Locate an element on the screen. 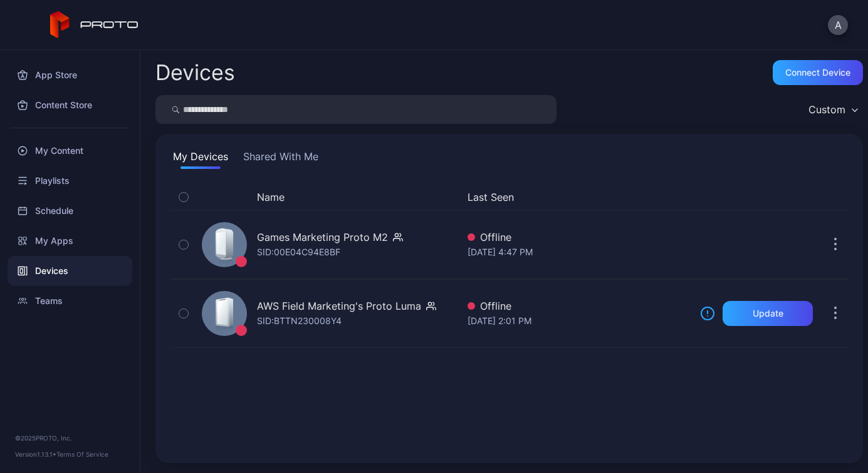 This screenshot has height=473, width=868. button: Last Seen is located at coordinates (575, 197).